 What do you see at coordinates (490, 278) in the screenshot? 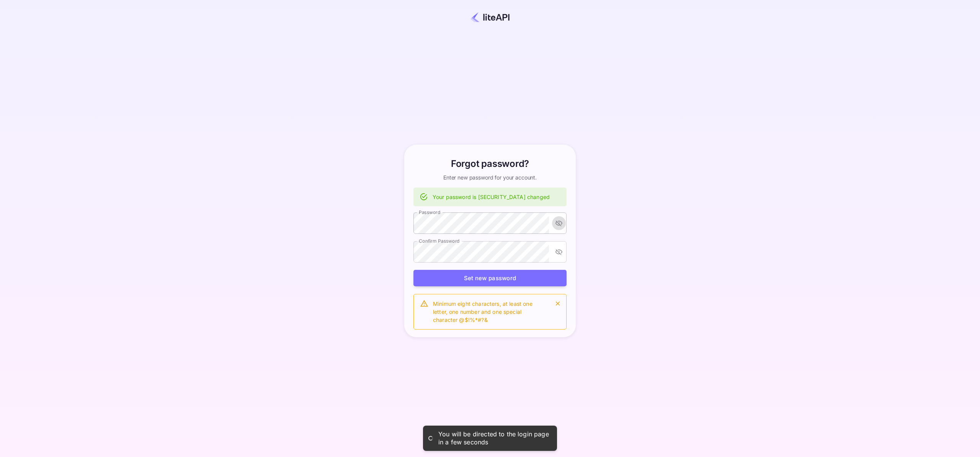
I see `button: Set new password` at bounding box center [490, 278].